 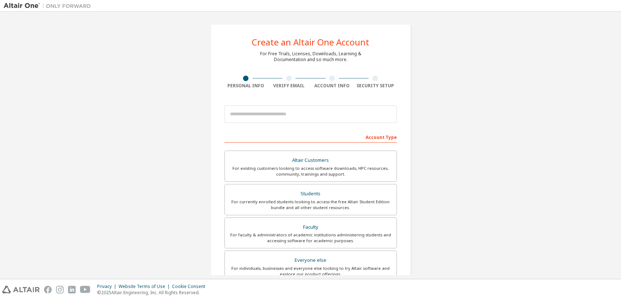 I want to click on div: Students, so click(x=311, y=194).